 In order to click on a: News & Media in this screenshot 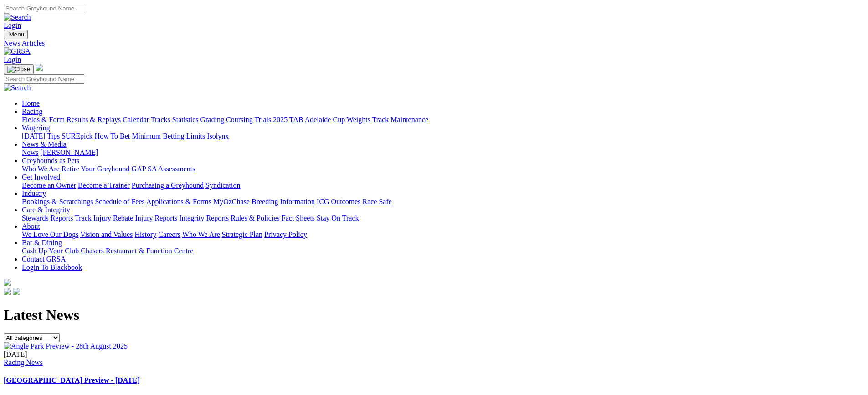, I will do `click(44, 144)`.